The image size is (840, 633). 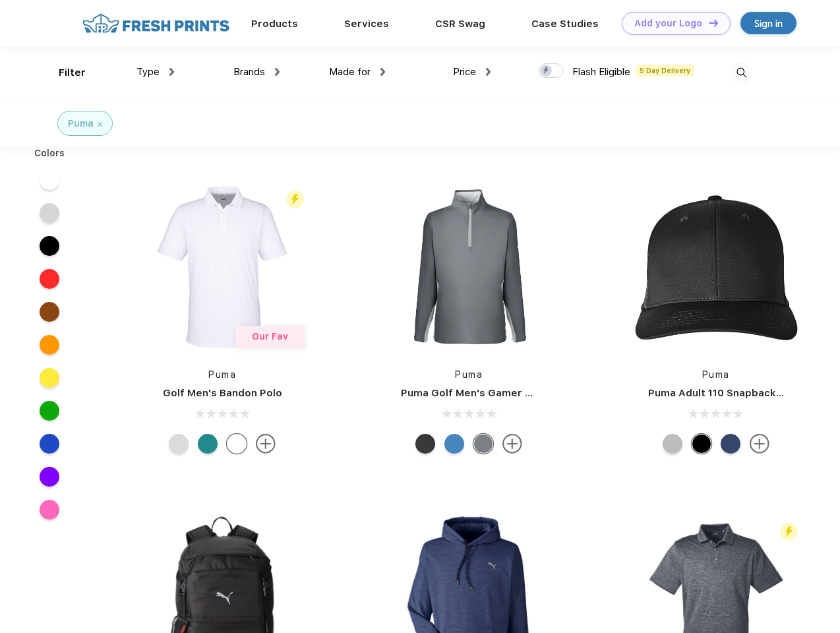 What do you see at coordinates (741, 72) in the screenshot?
I see `img: desktop_search.svg` at bounding box center [741, 72].